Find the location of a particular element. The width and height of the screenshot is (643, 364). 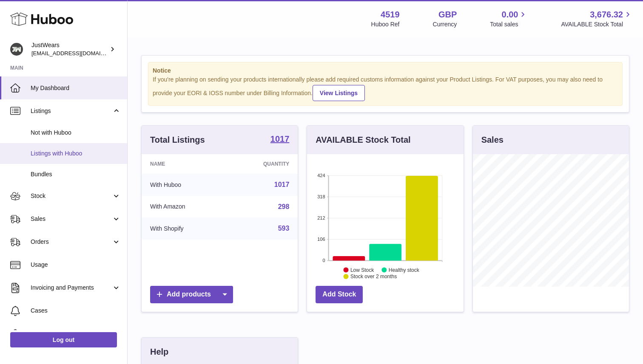

div: If you're planning on sending your products internationally please add required customs informati... is located at coordinates (385, 88).